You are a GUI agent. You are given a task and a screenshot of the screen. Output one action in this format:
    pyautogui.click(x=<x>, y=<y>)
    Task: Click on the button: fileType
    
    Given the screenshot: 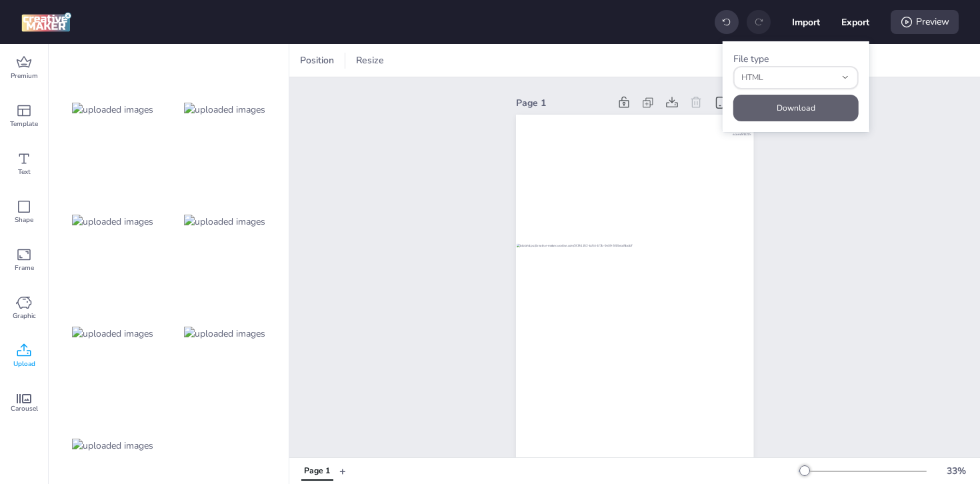 What is the action you would take?
    pyautogui.click(x=796, y=77)
    